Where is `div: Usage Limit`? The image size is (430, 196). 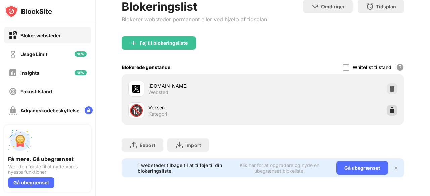 div: Usage Limit is located at coordinates (34, 54).